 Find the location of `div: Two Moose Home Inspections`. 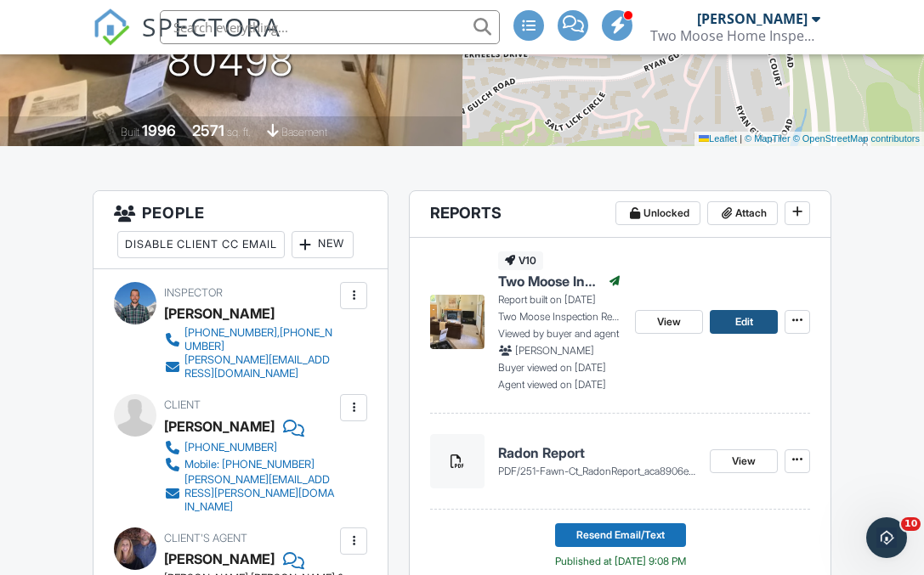

div: Two Moose Home Inspections is located at coordinates (735, 36).